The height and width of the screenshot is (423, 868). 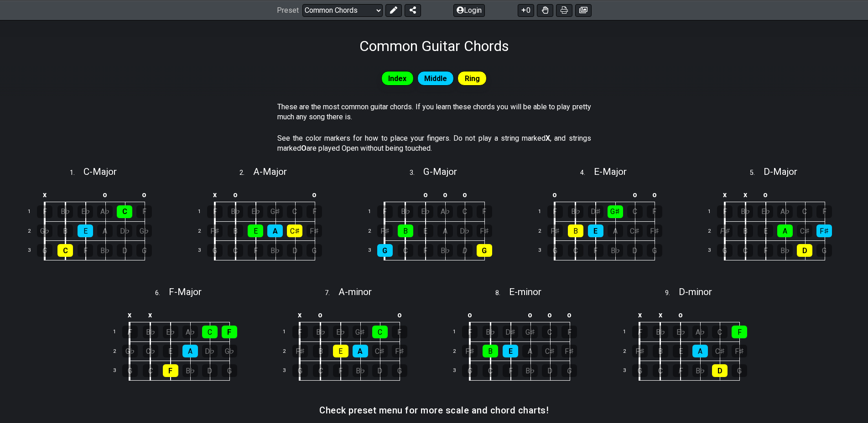 What do you see at coordinates (342, 10) in the screenshot?
I see `select: Preset` at bounding box center [342, 10].